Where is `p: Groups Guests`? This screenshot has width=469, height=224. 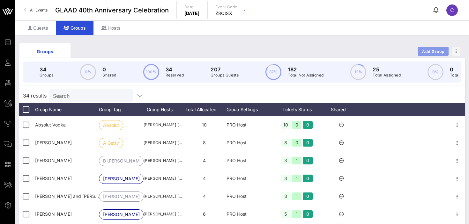
p: Groups Guests is located at coordinates (225, 75).